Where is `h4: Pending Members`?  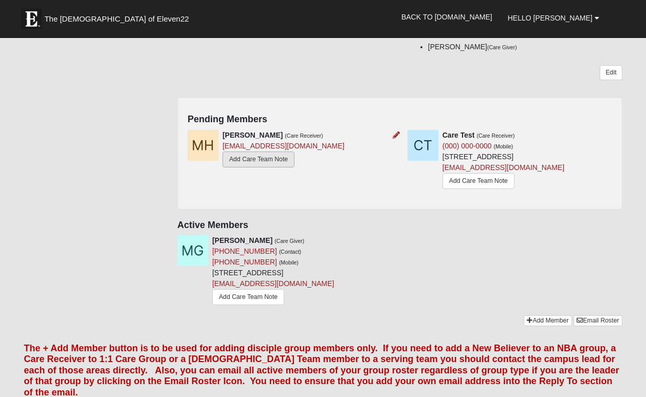 h4: Pending Members is located at coordinates (400, 120).